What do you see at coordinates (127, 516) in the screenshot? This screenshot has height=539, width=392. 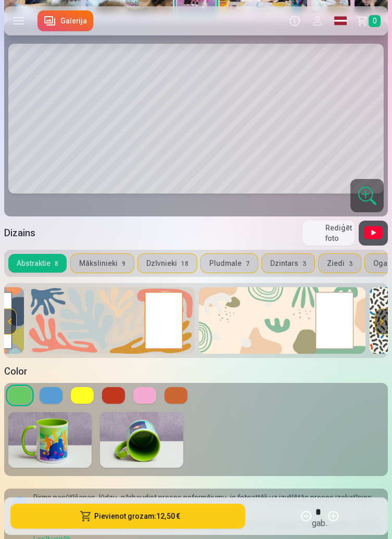 I see `button: Pievienot grozam:12,50 €` at bounding box center [127, 516].